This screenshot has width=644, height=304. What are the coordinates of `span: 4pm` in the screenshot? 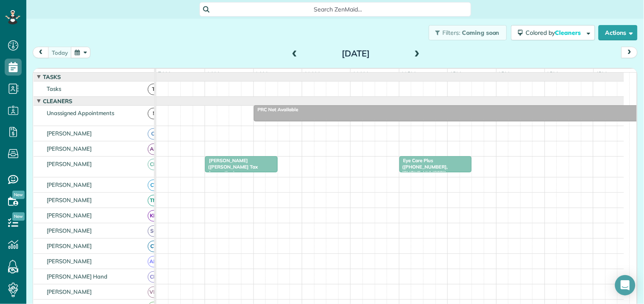 It's located at (601, 74).